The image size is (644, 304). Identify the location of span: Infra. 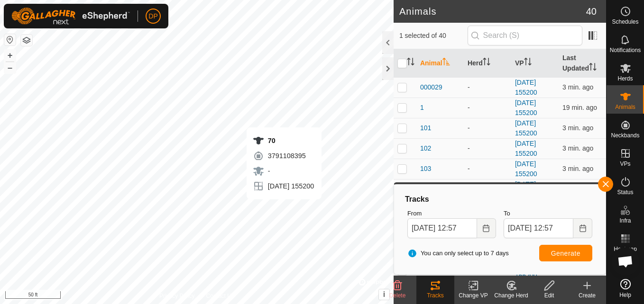
(625, 221).